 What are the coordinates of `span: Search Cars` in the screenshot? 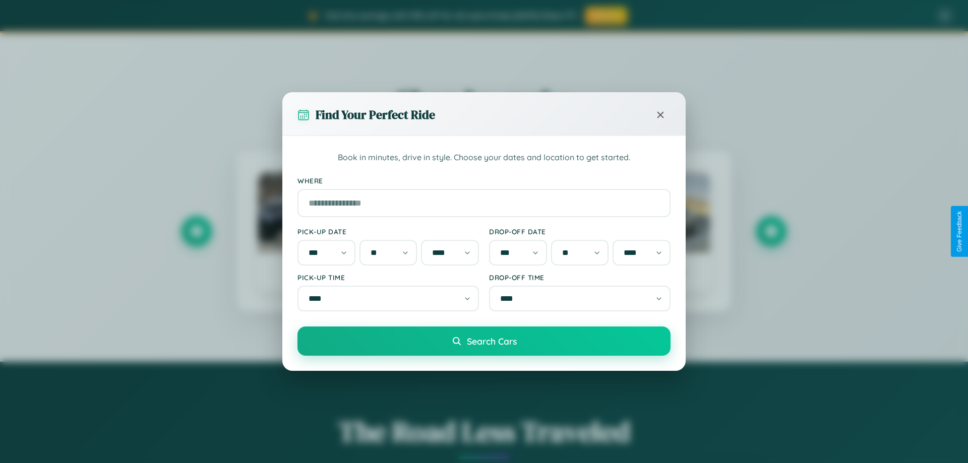 It's located at (491, 341).